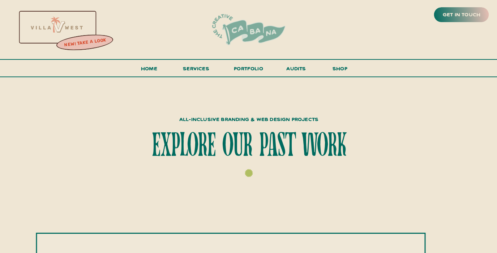 The height and width of the screenshot is (253, 497). Describe the element at coordinates (85, 43) in the screenshot. I see `a: new! take a look` at that location.